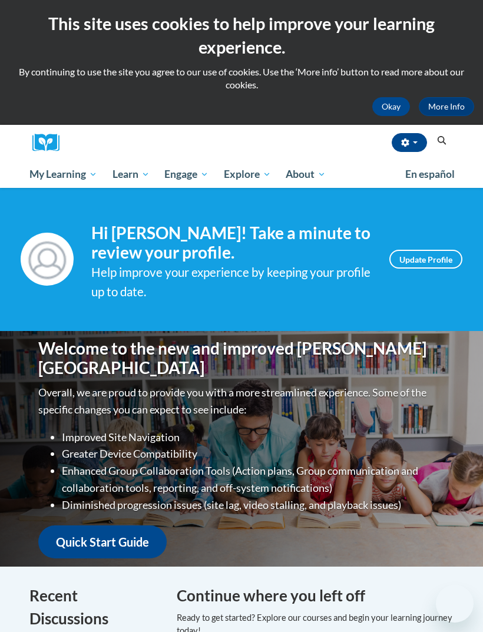  I want to click on li: Greater Device Compatibility, so click(253, 453).